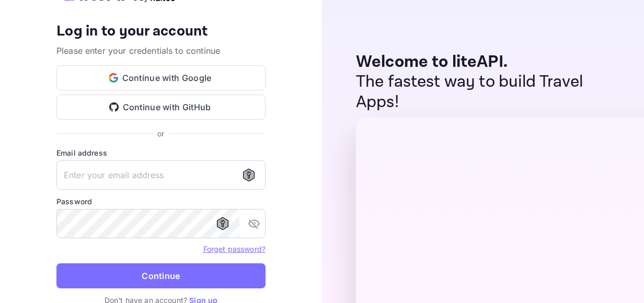 The height and width of the screenshot is (303, 644). Describe the element at coordinates (161, 202) in the screenshot. I see `label: Password` at that location.